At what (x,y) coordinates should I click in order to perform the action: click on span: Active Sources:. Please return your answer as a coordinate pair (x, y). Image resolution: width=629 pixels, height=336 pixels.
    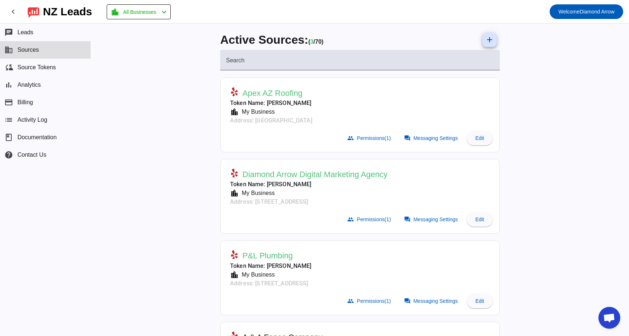
    Looking at the image, I should click on (264, 40).